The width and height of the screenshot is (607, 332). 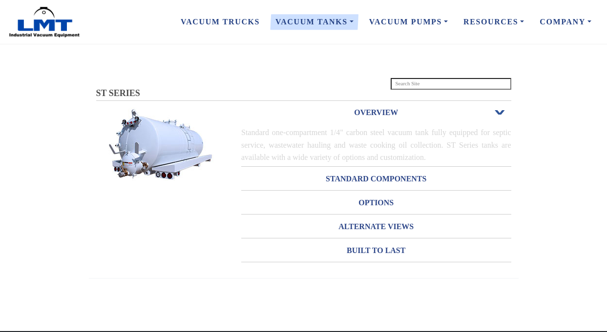 What do you see at coordinates (376, 250) in the screenshot?
I see `a: BUILT TO LAST` at bounding box center [376, 250].